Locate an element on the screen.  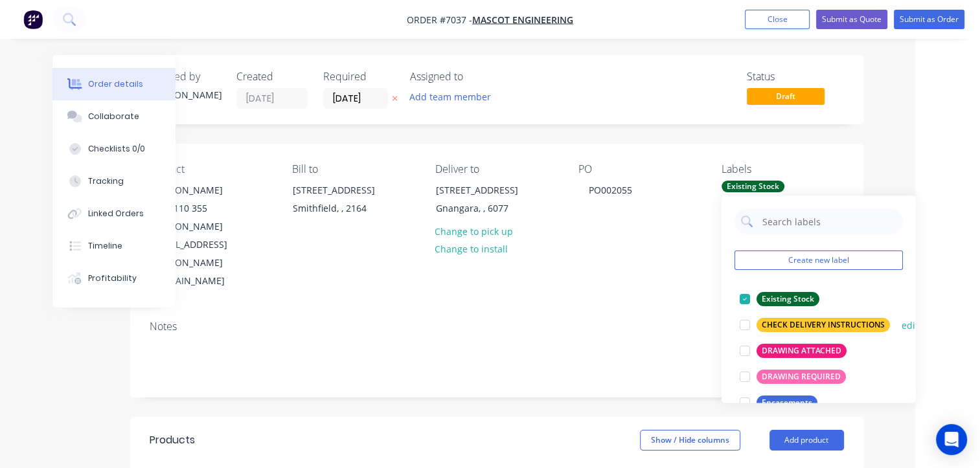
div: Assigned to is located at coordinates (475, 77).